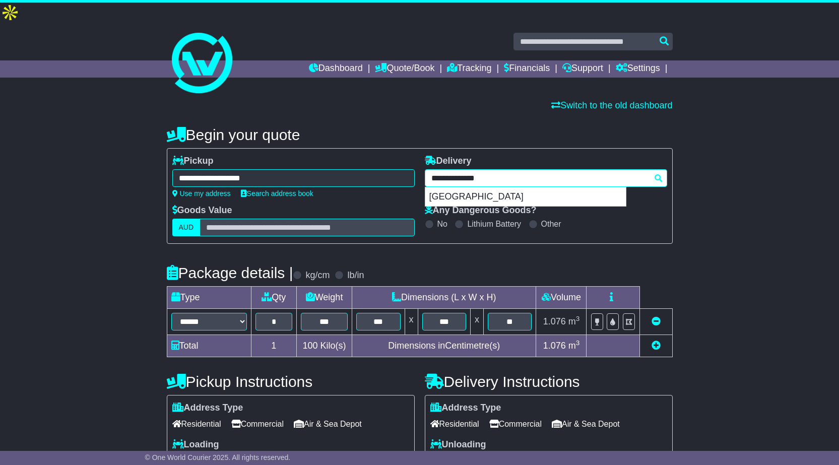  I want to click on label: Pickup, so click(193, 161).